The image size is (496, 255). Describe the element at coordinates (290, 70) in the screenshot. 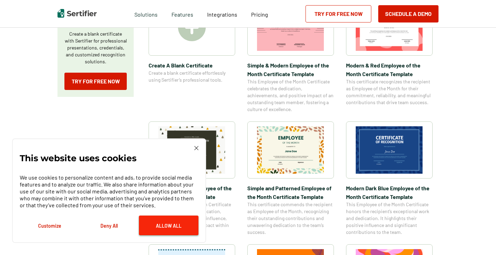

I see `span: Simple & Modern Employee of the Month Certificate Template` at that location.